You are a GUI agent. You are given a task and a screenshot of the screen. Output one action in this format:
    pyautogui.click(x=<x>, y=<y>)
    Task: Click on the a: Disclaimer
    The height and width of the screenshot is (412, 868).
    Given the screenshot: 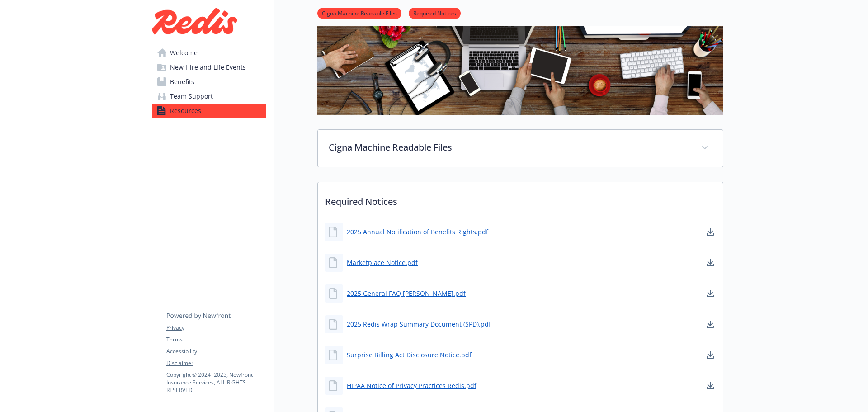 What is the action you would take?
    pyautogui.click(x=216, y=363)
    